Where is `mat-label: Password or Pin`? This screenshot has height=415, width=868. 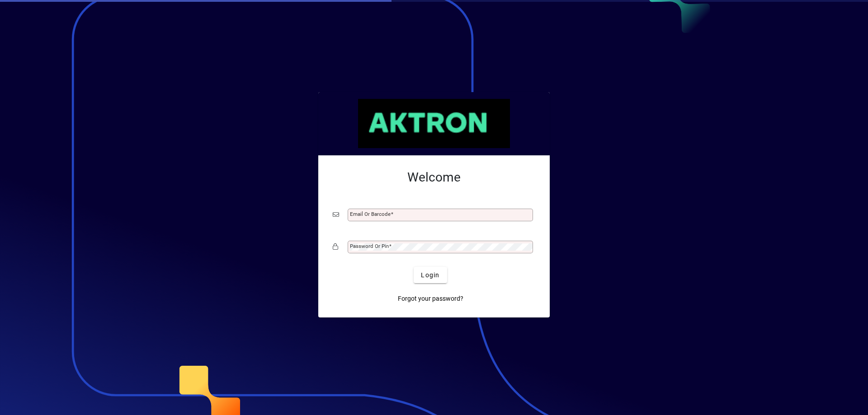
mat-label: Password or Pin is located at coordinates (370, 246).